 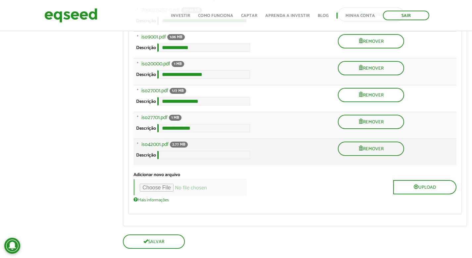 I want to click on button: Upload, so click(x=424, y=187).